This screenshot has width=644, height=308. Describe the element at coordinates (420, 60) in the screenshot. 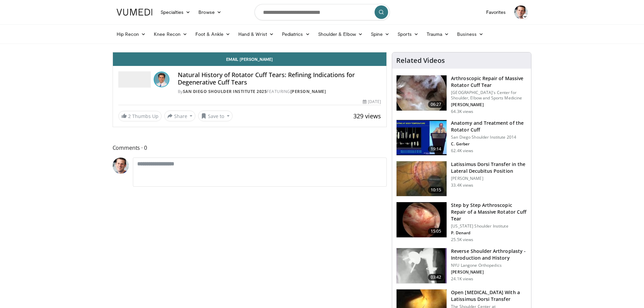

I see `h4: Related Videos` at that location.